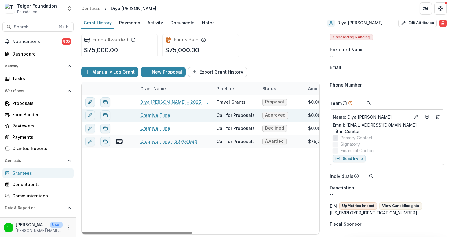 This screenshot has height=237, width=449. I want to click on nav: breadcrumb, so click(119, 8).